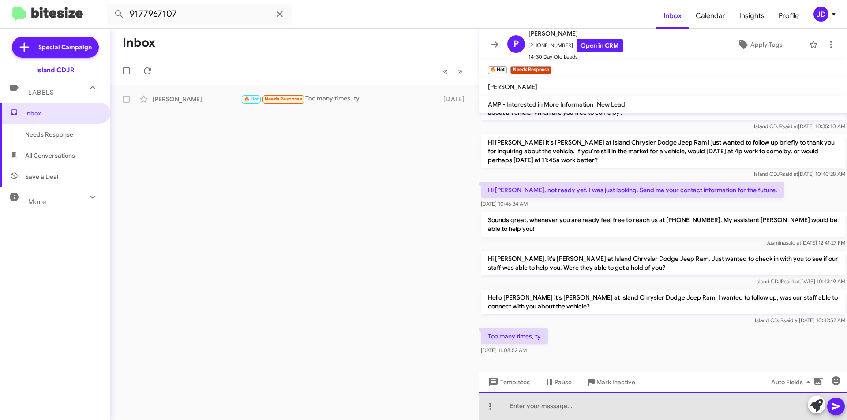  I want to click on small: Needs Response, so click(531, 70).